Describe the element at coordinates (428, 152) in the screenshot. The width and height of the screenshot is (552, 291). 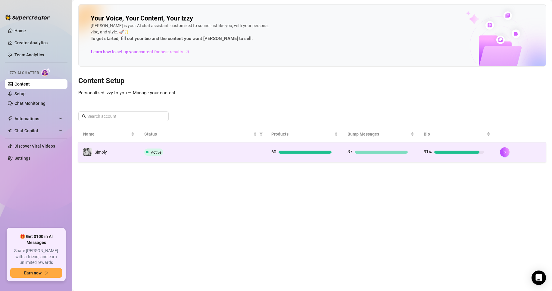
I see `span: 91%` at that location.